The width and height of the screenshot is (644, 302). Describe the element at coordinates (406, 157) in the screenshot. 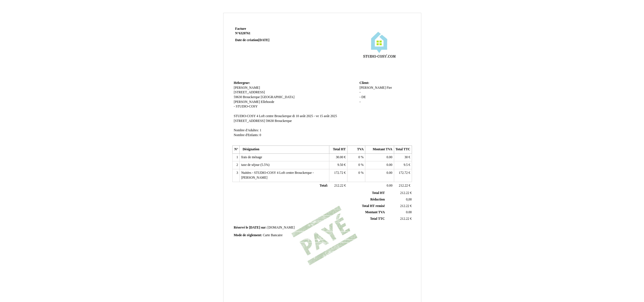

I see `span: 30` at that location.